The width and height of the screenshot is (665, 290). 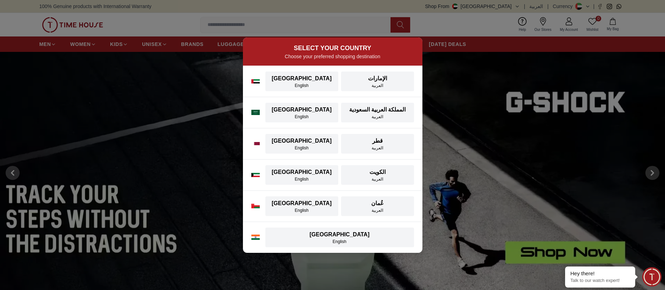 I want to click on button: قطرالعربية, so click(x=377, y=144).